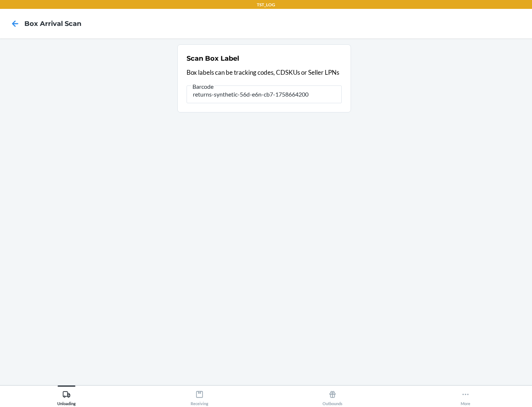 The height and width of the screenshot is (407, 532). Describe the element at coordinates (466, 395) in the screenshot. I see `button: More` at that location.